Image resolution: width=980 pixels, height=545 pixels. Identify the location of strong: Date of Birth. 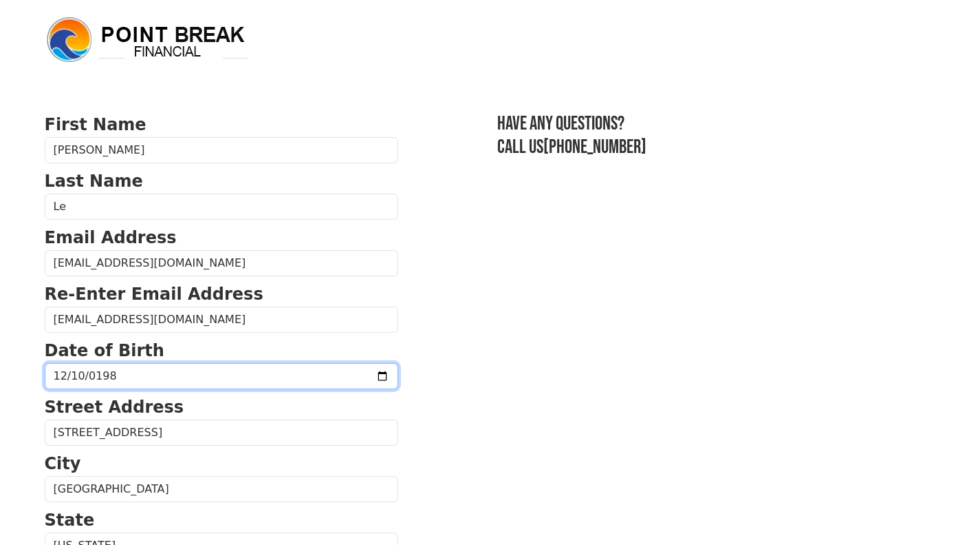
(104, 350).